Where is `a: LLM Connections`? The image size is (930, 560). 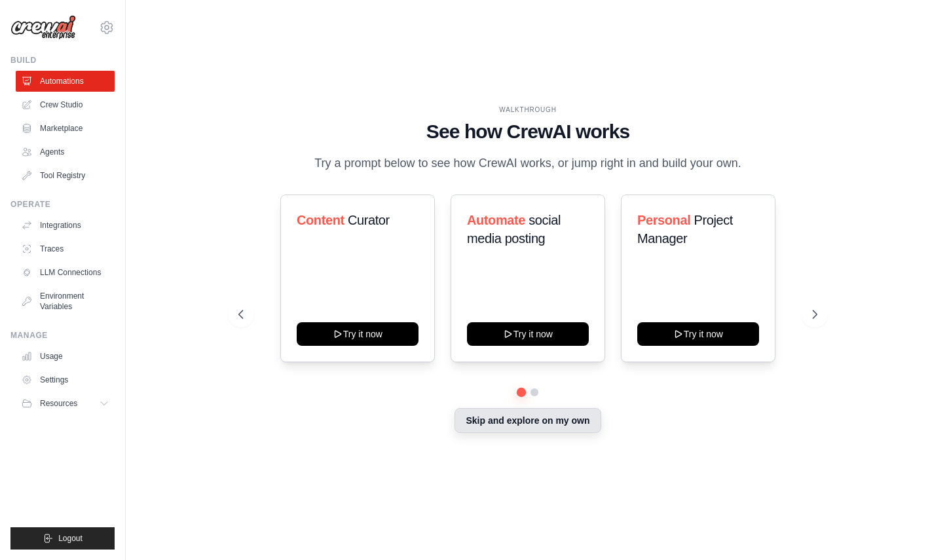 a: LLM Connections is located at coordinates (65, 272).